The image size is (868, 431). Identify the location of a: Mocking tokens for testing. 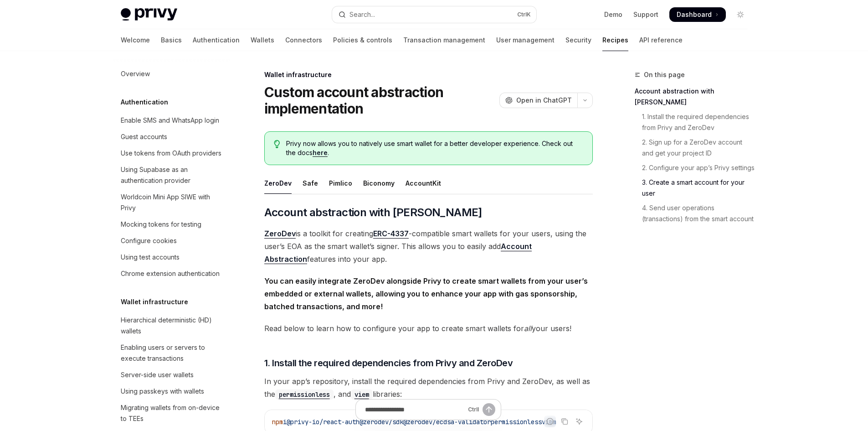
(172, 224).